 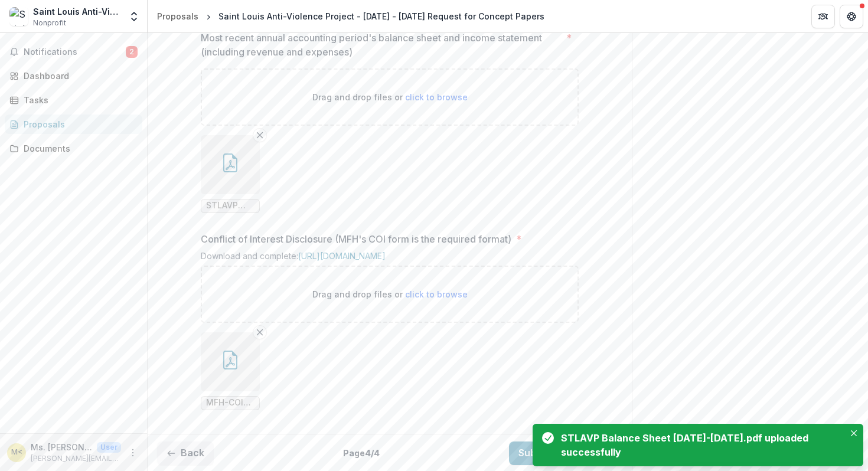 What do you see at coordinates (854, 433) in the screenshot?
I see `button: Close` at bounding box center [854, 433].